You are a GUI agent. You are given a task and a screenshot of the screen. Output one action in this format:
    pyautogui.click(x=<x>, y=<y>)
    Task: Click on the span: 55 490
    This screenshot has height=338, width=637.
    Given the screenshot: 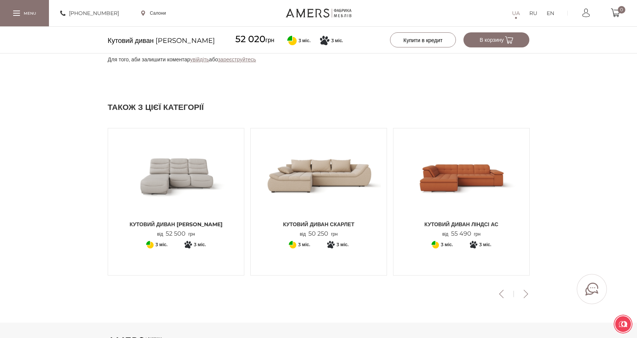 What is the action you would take?
    pyautogui.click(x=461, y=233)
    